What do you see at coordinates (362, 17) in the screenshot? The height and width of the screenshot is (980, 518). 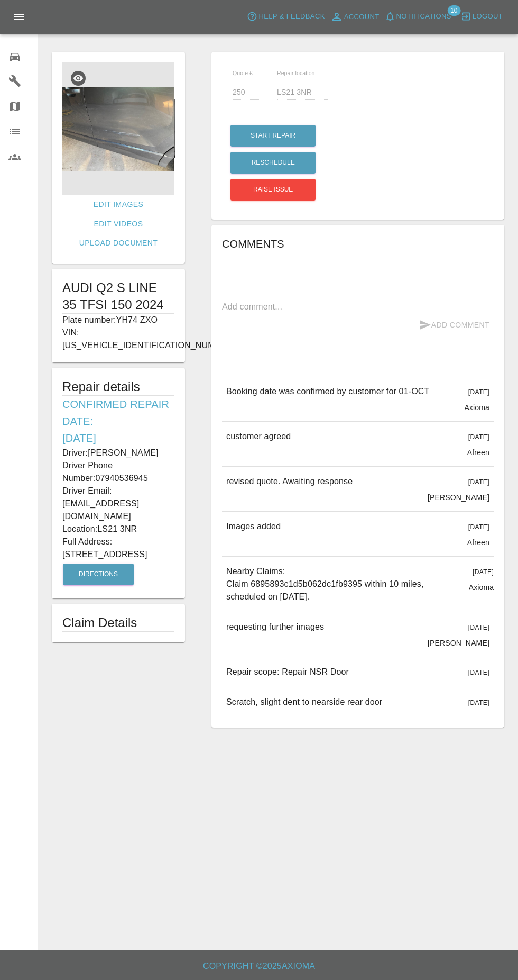 I see `span: Account` at bounding box center [362, 17].